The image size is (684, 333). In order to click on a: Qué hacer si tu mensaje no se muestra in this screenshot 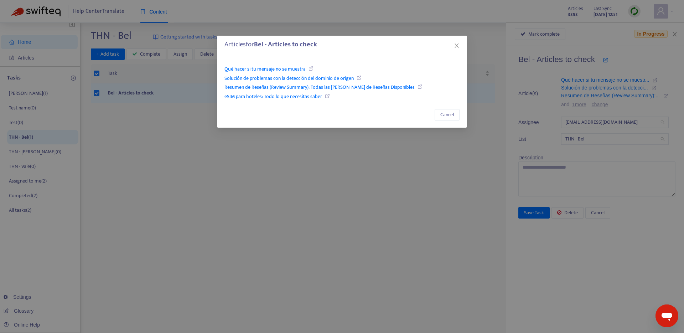, I will do `click(265, 69)`.